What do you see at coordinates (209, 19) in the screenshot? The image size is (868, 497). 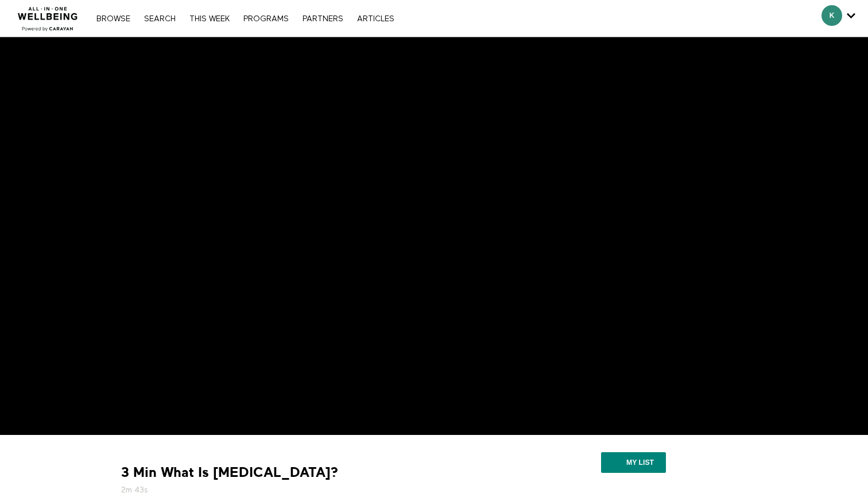 I see `a: THIS WEEK` at bounding box center [209, 19].